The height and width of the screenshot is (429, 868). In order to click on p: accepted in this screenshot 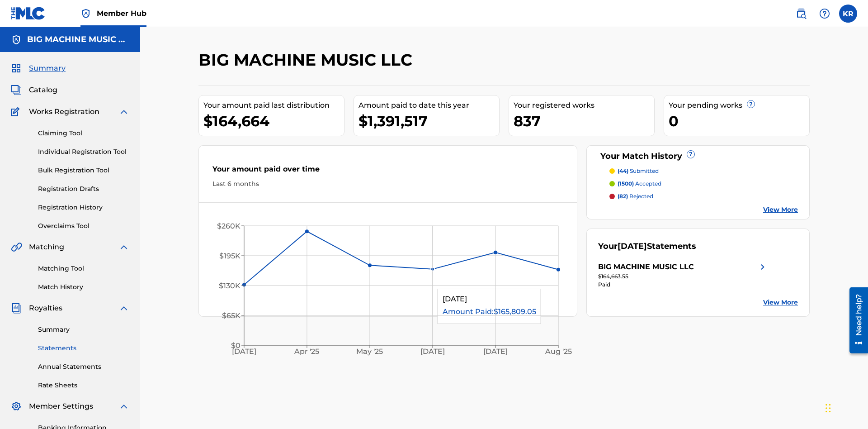, I will do `click(639, 184)`.